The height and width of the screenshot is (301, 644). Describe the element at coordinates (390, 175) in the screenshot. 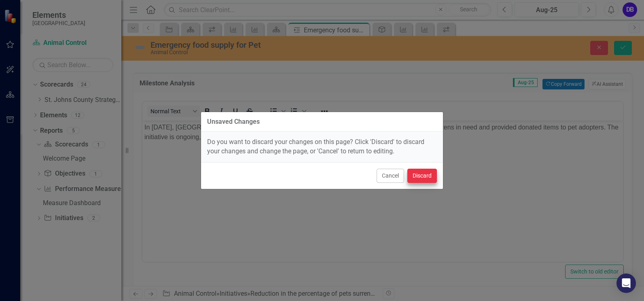

I see `button: Cancel` at that location.